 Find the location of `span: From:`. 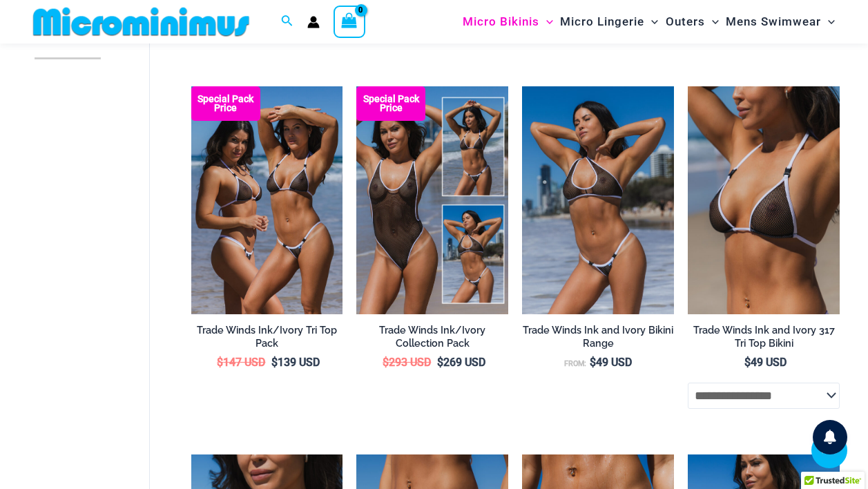

span: From: is located at coordinates (575, 363).